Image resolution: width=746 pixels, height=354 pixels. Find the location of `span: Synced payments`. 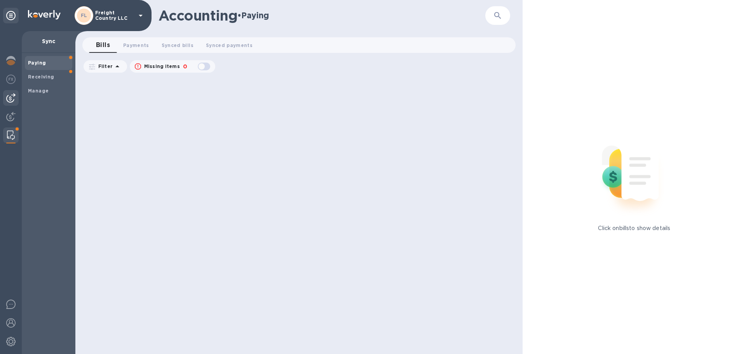

span: Synced payments is located at coordinates (229, 45).